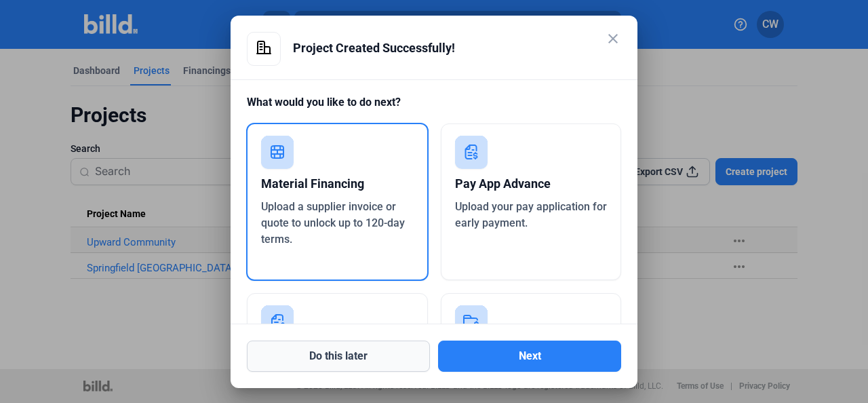 This screenshot has width=868, height=403. I want to click on div: What would you like to do next?, so click(434, 109).